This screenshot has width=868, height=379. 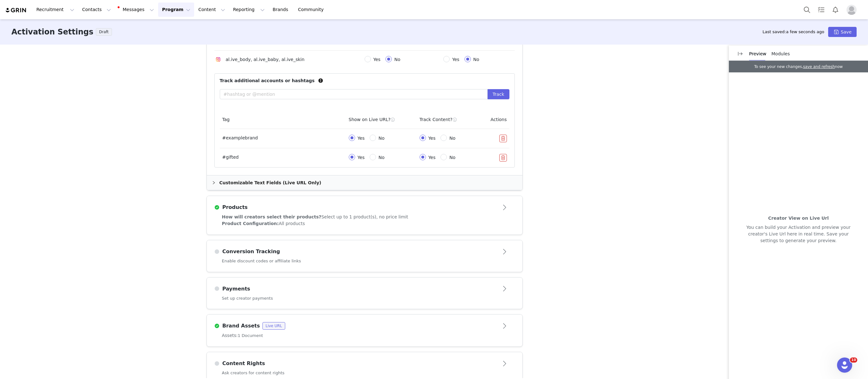 What do you see at coordinates (321, 80) in the screenshot?
I see `div: Tooltip anchor` at bounding box center [321, 80].